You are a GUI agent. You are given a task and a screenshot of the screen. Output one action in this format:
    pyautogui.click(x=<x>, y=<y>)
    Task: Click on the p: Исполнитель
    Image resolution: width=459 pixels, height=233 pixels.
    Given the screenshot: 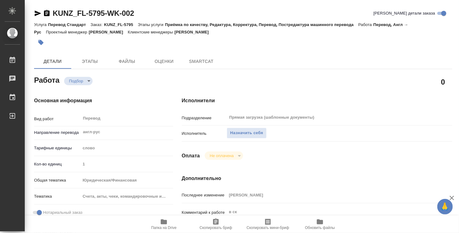 What is the action you would take?
    pyautogui.click(x=204, y=134)
    